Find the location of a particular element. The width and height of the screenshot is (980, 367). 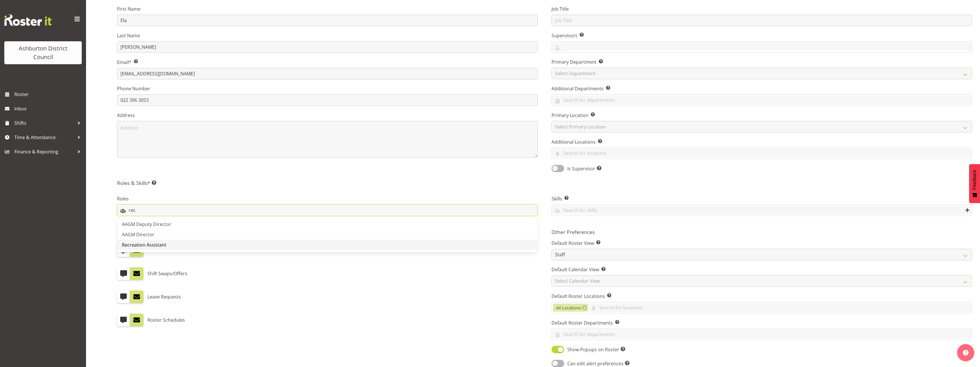

label: Leave Requests is located at coordinates (164, 297).